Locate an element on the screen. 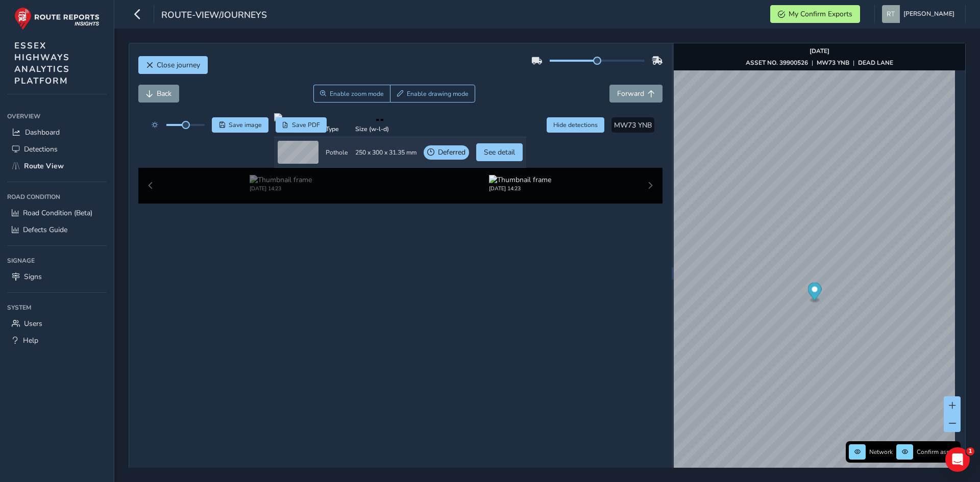  a: Road Condition (Beta) is located at coordinates (56, 213).